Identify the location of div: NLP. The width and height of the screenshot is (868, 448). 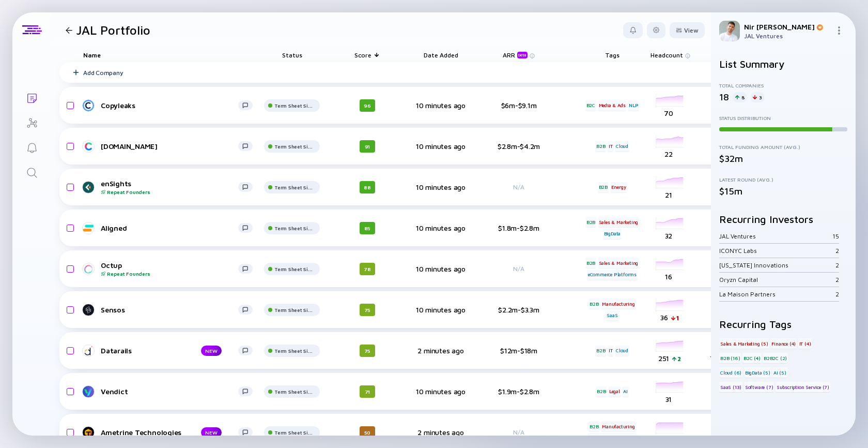
(634, 106).